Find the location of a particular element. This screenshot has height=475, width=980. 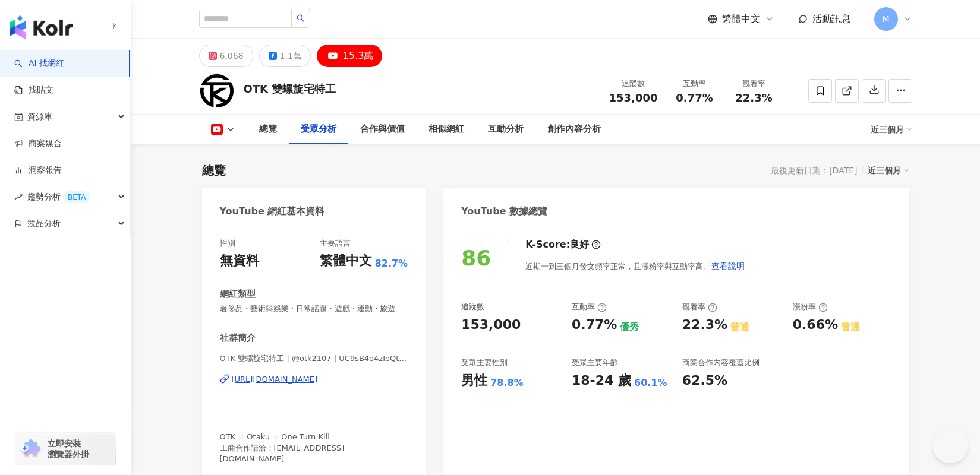

div: K-Score : is located at coordinates (563, 244).